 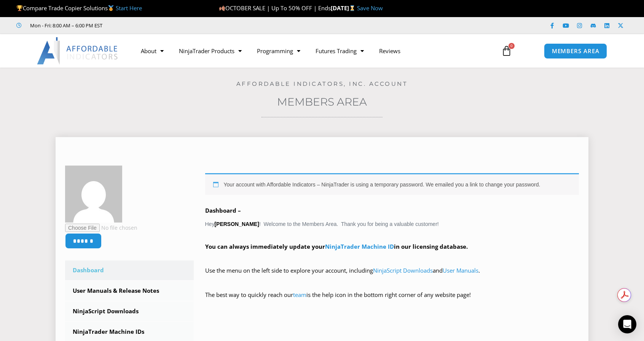 I want to click on a: User Manuals & Release Notes, so click(x=129, y=291).